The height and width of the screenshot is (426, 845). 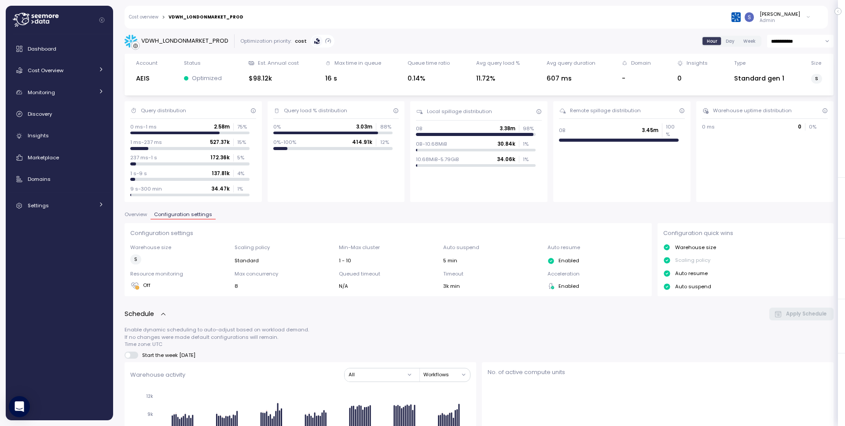 What do you see at coordinates (284, 274) in the screenshot?
I see `p: Max concurrency` at bounding box center [284, 274].